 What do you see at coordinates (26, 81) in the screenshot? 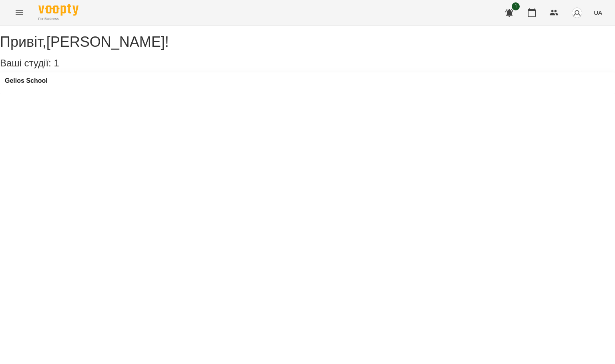
I see `h3: Gelios School` at bounding box center [26, 81].